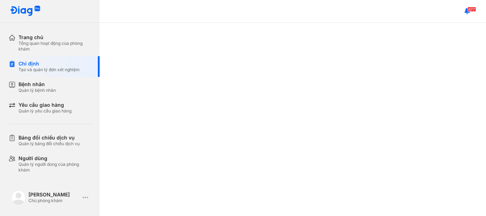 This screenshot has width=486, height=216. Describe the element at coordinates (49, 64) in the screenshot. I see `div: Chỉ định` at that location.